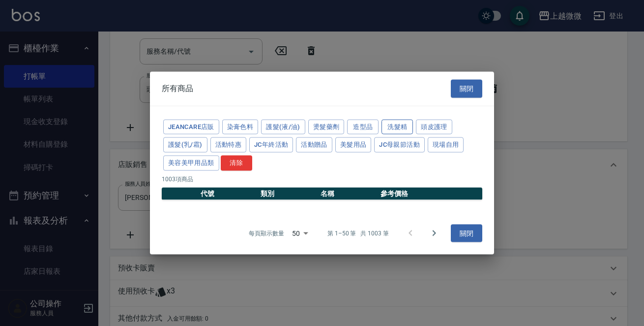  I want to click on button: 燙髮藥劑, so click(326, 127).